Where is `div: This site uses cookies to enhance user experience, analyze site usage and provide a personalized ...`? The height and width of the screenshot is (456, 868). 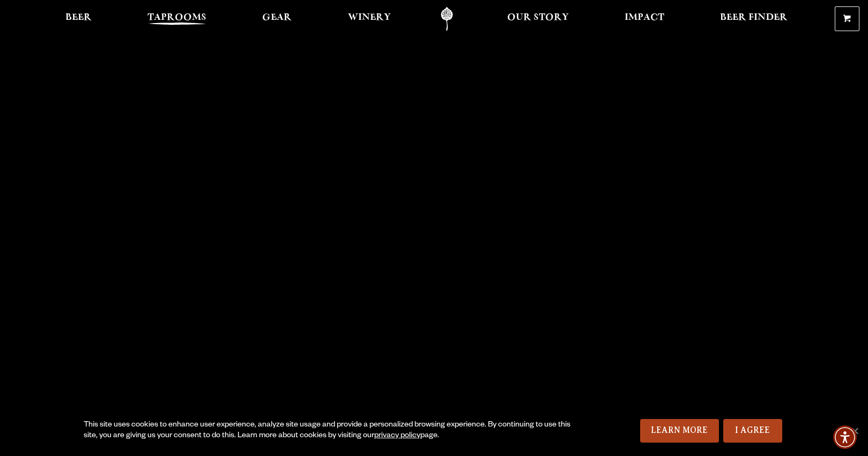 div: This site uses cookies to enhance user experience, analyze site usage and provide a personalized ... is located at coordinates (328, 430).